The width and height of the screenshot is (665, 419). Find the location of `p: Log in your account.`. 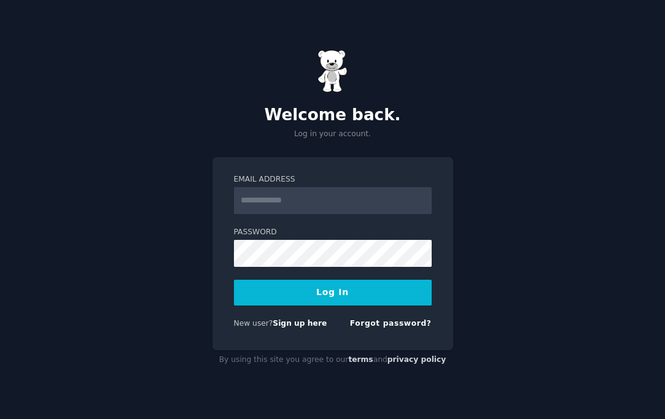

p: Log in your account. is located at coordinates (333, 134).